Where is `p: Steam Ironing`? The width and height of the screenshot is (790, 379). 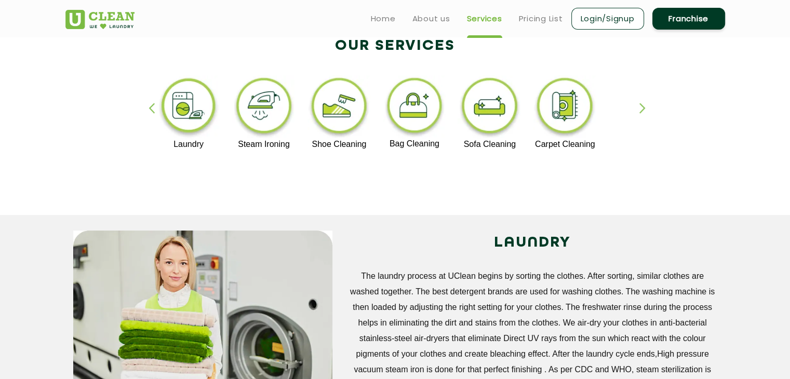 p: Steam Ironing is located at coordinates (264, 144).